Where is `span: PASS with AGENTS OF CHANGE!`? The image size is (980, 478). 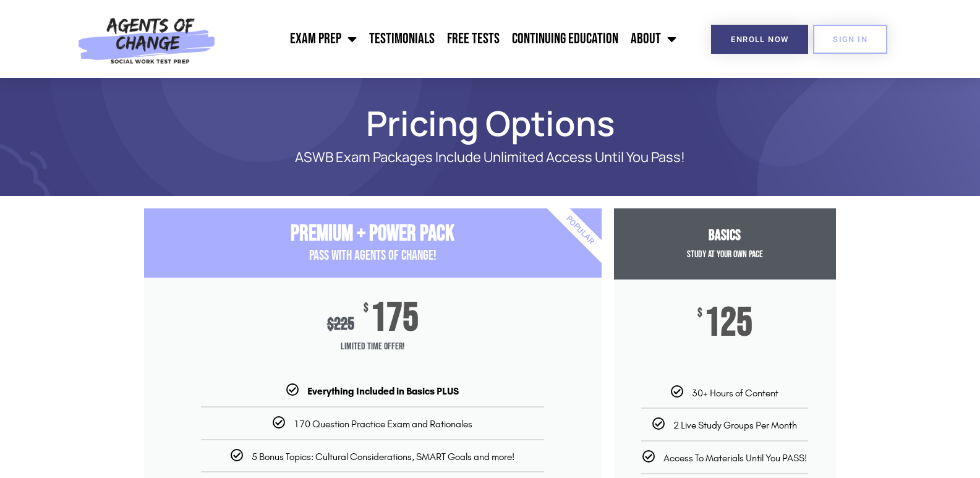
span: PASS with AGENTS OF CHANGE! is located at coordinates (373, 255).